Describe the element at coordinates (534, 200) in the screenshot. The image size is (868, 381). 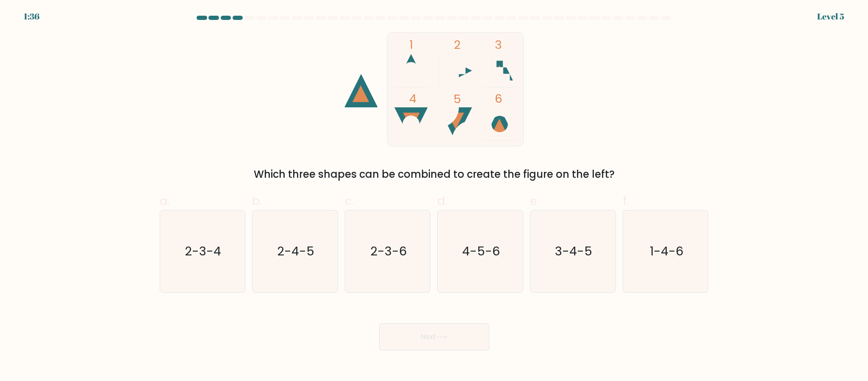
I see `span: e.` at that location.